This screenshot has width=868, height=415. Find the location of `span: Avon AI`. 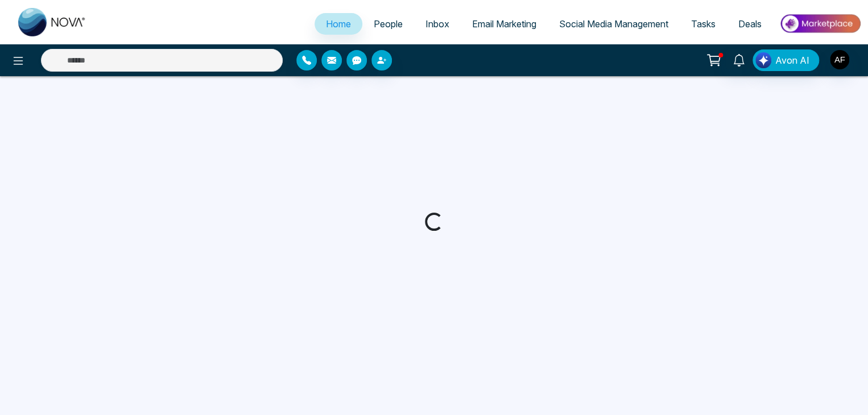

span: Avon AI is located at coordinates (792, 60).